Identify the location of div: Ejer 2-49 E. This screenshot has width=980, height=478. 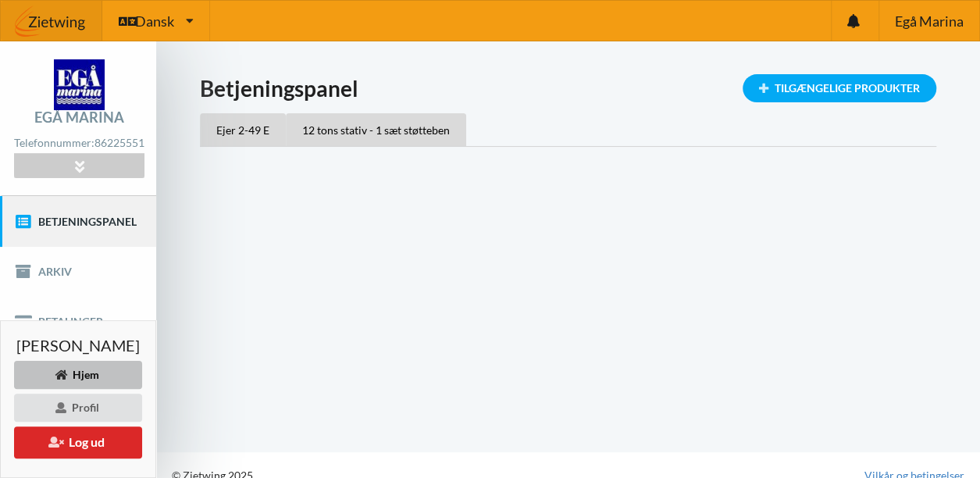
(243, 130).